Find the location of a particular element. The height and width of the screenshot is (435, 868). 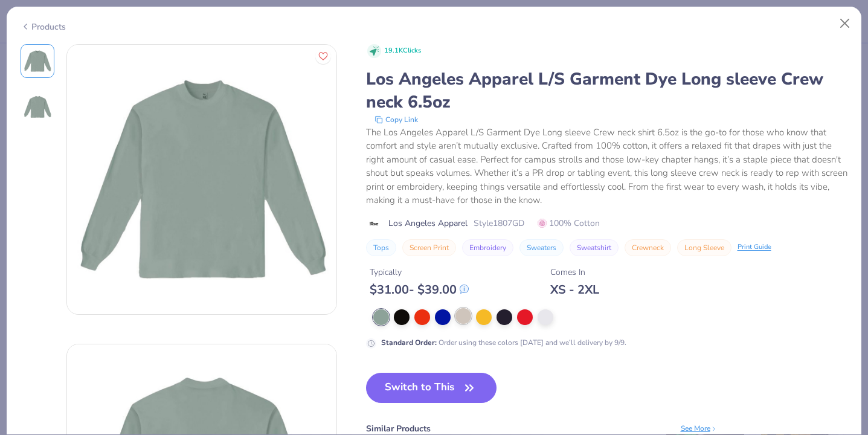

button: Crewneck is located at coordinates (647, 248).